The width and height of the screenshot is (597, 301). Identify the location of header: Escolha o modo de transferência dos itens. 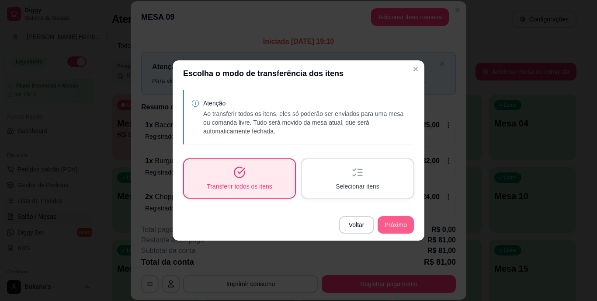
(298, 73).